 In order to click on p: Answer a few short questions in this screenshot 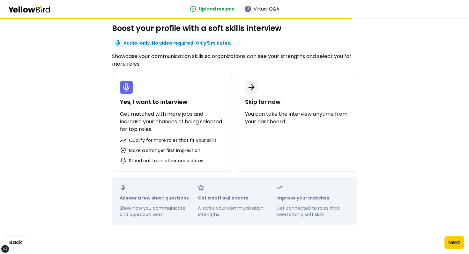, I will do `click(156, 198)`.